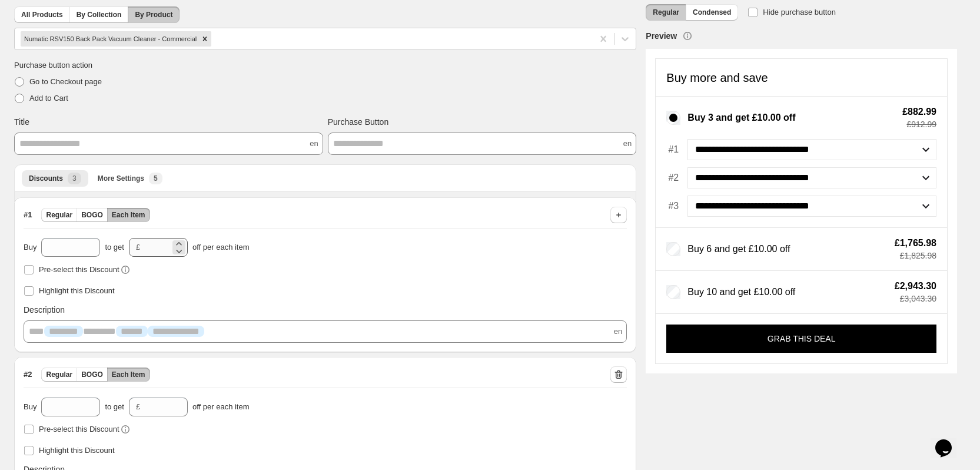  Describe the element at coordinates (915, 286) in the screenshot. I see `span: £2,943.30` at that location.